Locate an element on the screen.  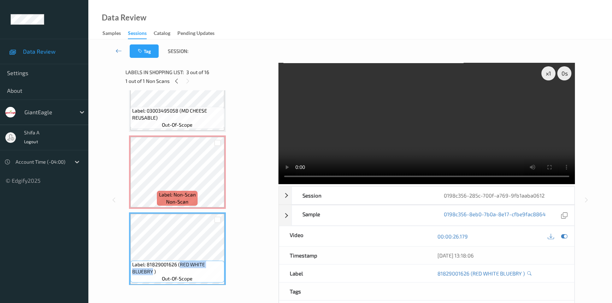
div: Session is located at coordinates (362, 196).